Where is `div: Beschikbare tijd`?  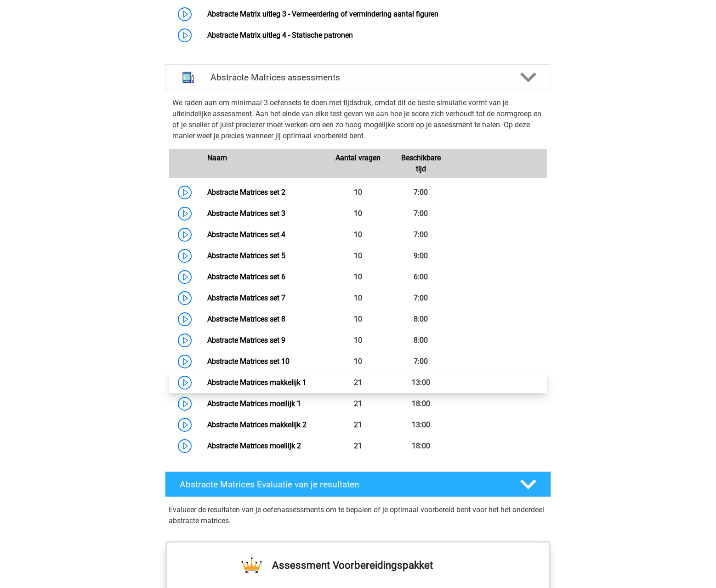 div: Beschikbare tijd is located at coordinates (420, 163).